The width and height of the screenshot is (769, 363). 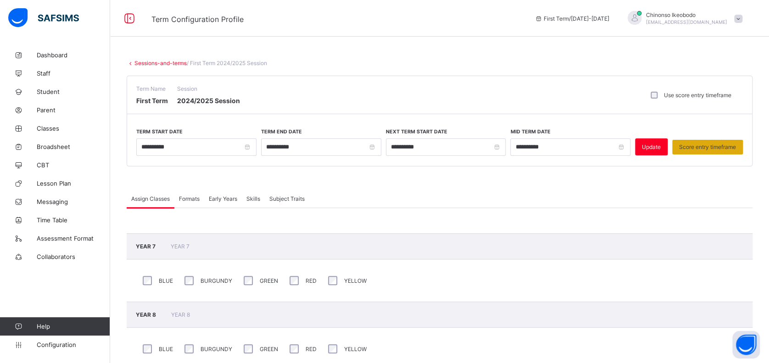 What do you see at coordinates (227, 63) in the screenshot?
I see `span: / First Term 2024/2025 Session` at bounding box center [227, 63].